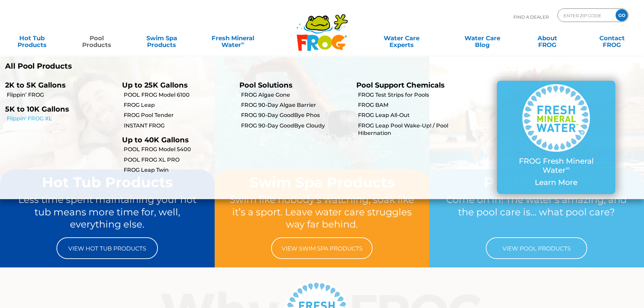  Describe the element at coordinates (175, 139) in the screenshot. I see `p: Up to 40K Gallons` at that location.